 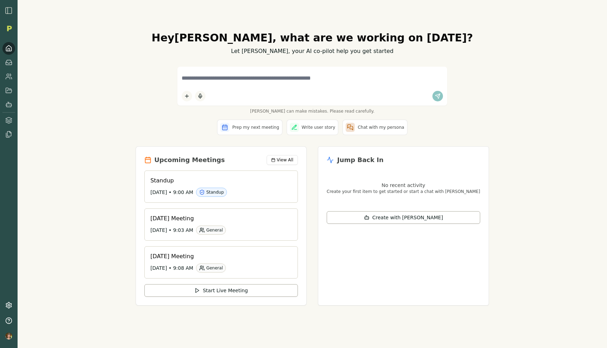 I want to click on button: Help, so click(x=9, y=321).